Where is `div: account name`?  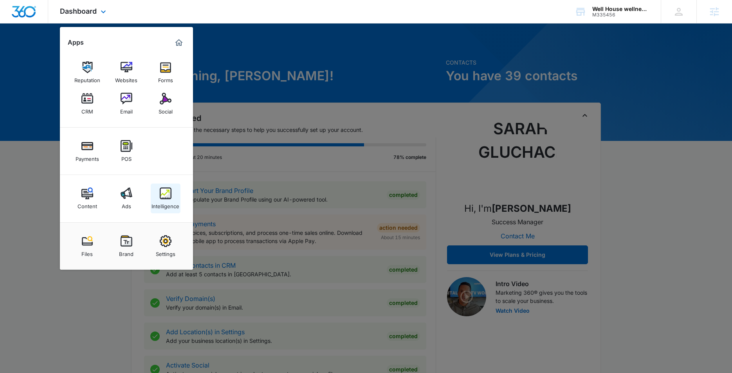 div: account name is located at coordinates (621, 9).